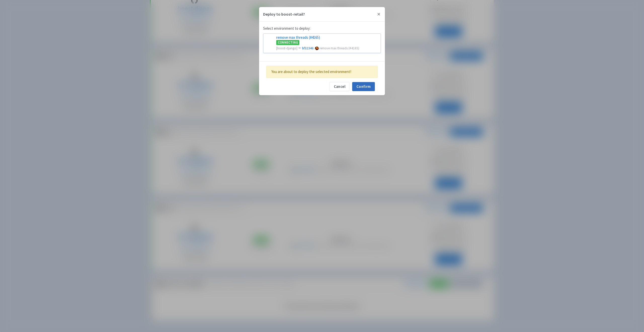 This screenshot has height=332, width=644. I want to click on h5: Deploy to boost-retail?, so click(284, 14).